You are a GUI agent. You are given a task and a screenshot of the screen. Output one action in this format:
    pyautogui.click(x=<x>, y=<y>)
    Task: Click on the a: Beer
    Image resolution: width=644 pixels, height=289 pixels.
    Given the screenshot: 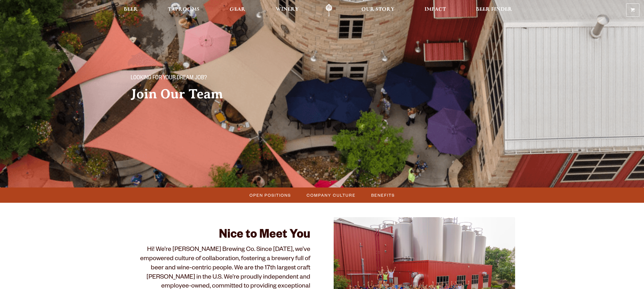 What is the action you would take?
    pyautogui.click(x=131, y=10)
    